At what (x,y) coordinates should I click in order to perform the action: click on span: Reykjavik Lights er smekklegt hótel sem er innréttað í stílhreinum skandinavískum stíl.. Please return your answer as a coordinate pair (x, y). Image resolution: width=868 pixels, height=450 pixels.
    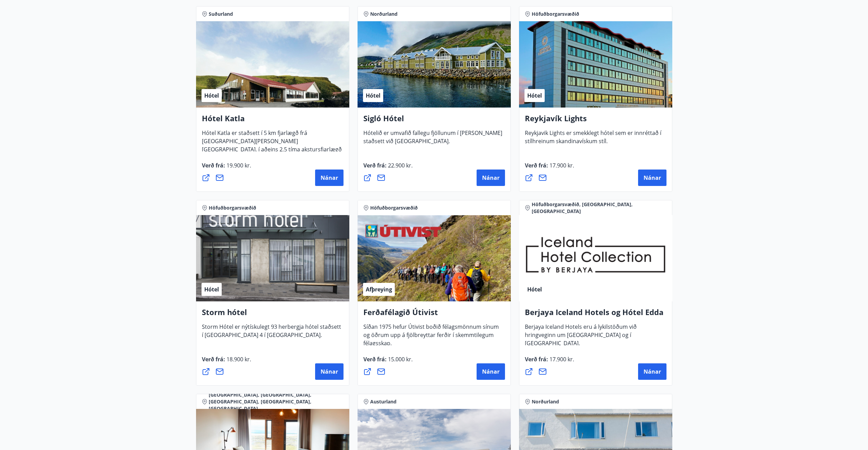
    Looking at the image, I should click on (593, 140).